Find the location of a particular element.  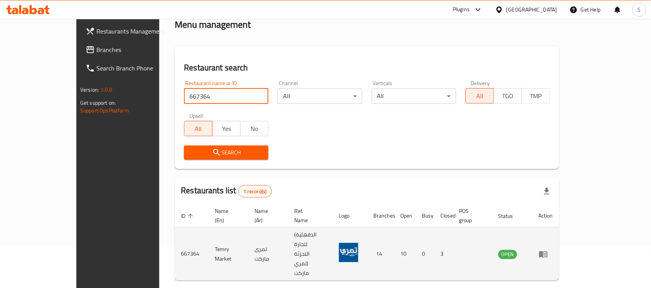

div: Plugins is located at coordinates (461, 10).